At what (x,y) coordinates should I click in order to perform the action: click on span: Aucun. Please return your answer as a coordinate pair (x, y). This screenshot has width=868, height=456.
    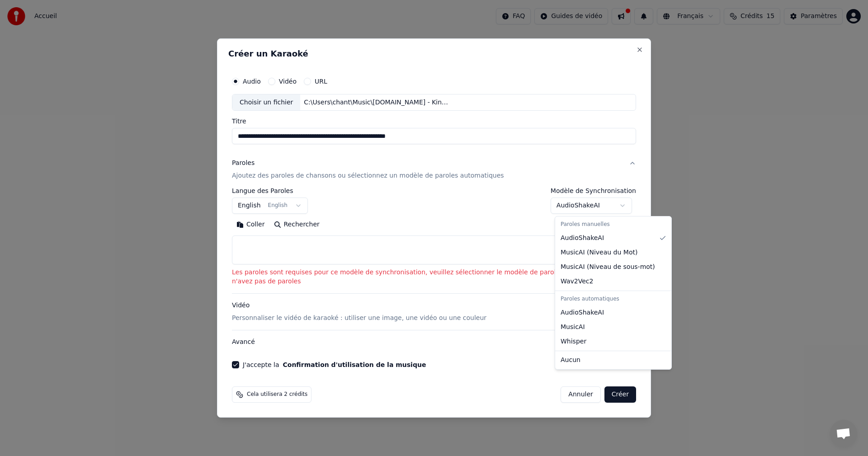
    Looking at the image, I should click on (571, 360).